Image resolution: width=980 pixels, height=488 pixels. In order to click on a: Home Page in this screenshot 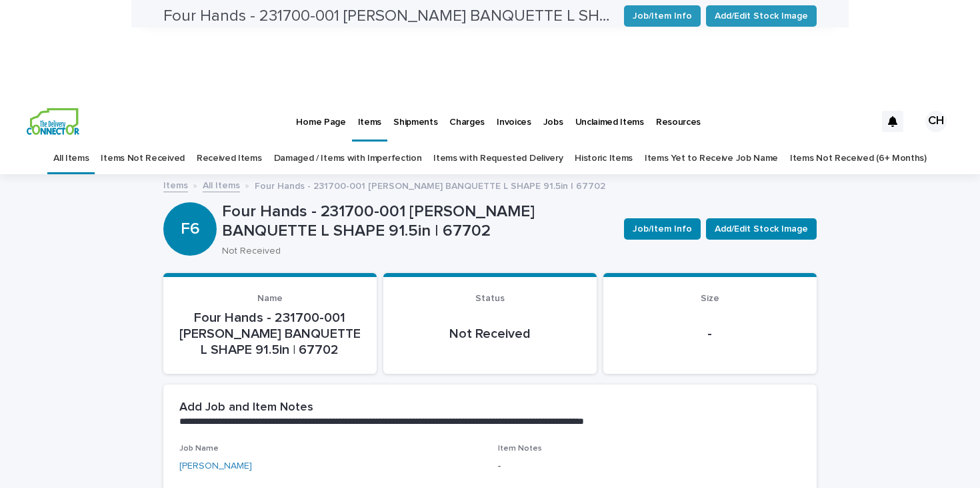, I will do `click(321, 120)`.